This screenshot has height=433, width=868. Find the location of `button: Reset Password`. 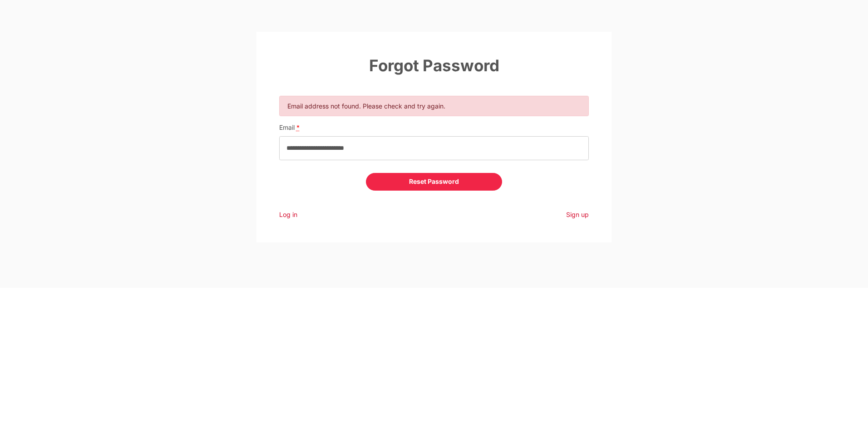

button: Reset Password is located at coordinates (434, 181).